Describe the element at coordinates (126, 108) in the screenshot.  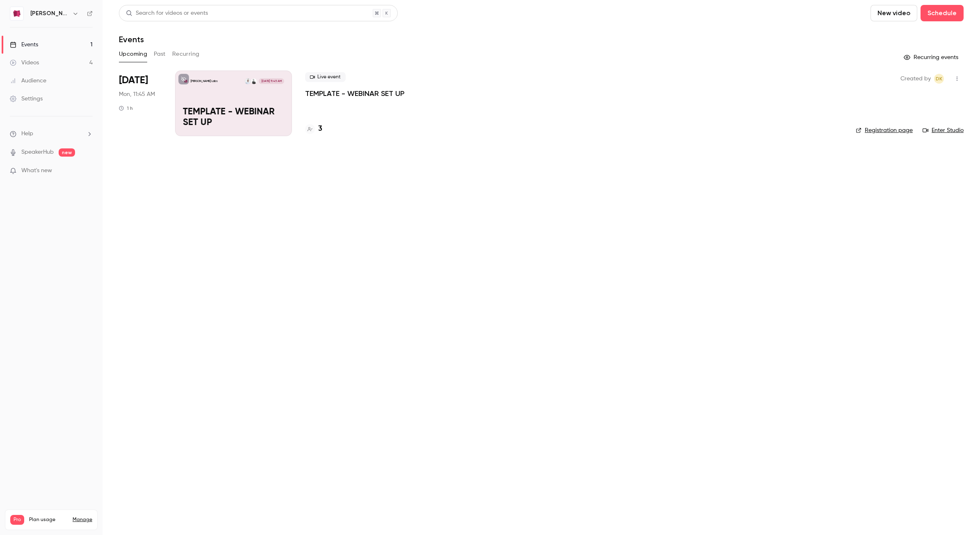
I see `div: 1 h` at that location.